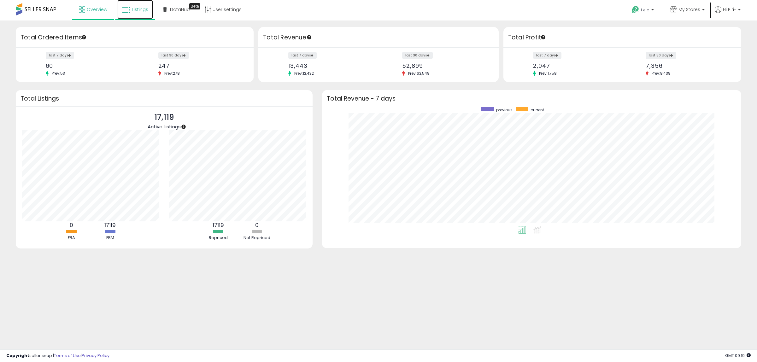 This screenshot has height=362, width=757. Describe the element at coordinates (218, 238) in the screenshot. I see `div: Repriced` at that location.